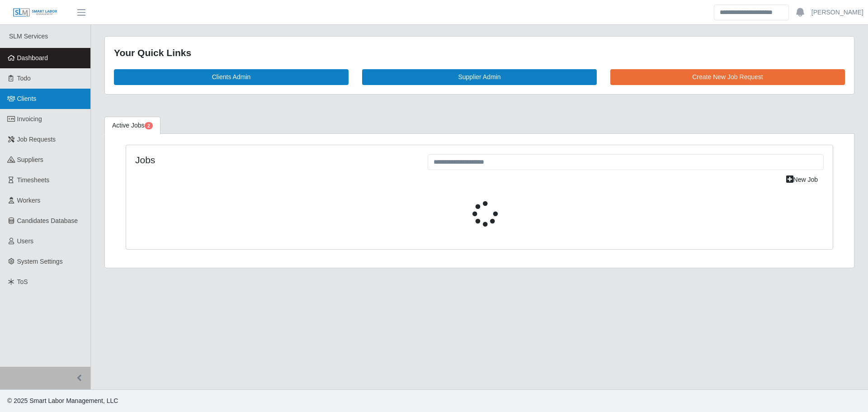 This screenshot has height=412, width=868. What do you see at coordinates (40, 261) in the screenshot?
I see `span: System Settings` at bounding box center [40, 261].